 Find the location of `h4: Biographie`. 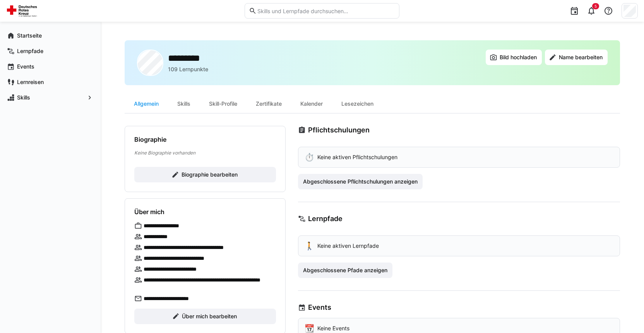

h4: Biographie is located at coordinates (150, 139).